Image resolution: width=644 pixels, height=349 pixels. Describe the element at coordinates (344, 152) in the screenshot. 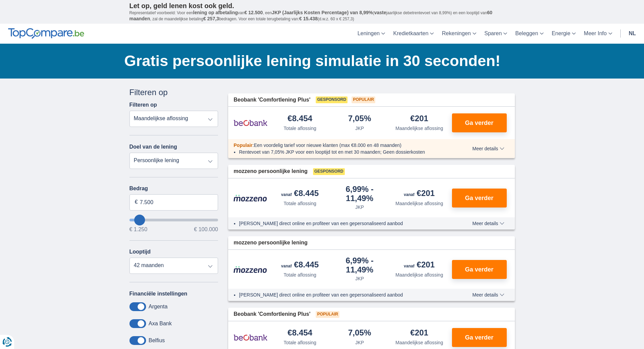

I see `li: Rentevoet van 7,05% JKP voor een looptijd tot en met 30 maanden; Geen dossierkosten` at that location.